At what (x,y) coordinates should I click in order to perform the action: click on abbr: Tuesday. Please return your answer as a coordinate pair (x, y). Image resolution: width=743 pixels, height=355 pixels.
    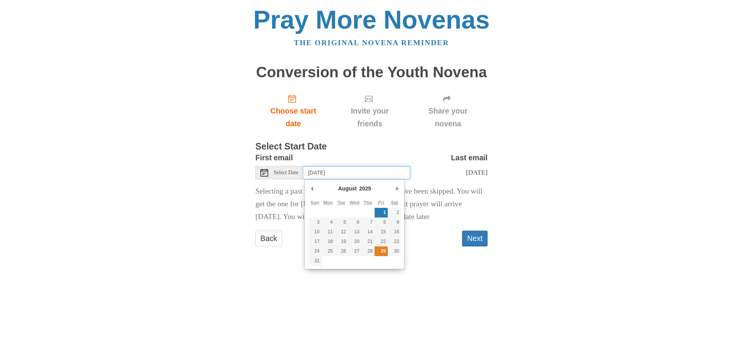
    Looking at the image, I should click on (341, 203).